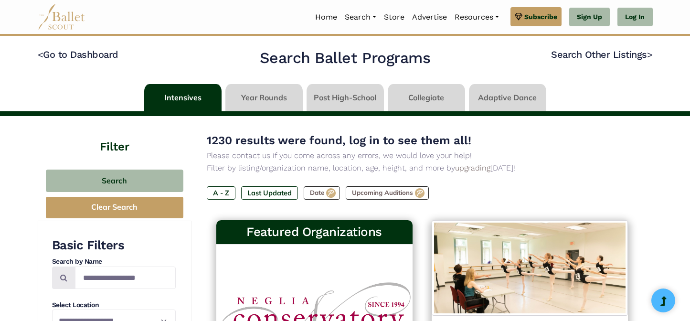 Image resolution: width=690 pixels, height=321 pixels. Describe the element at coordinates (345, 58) in the screenshot. I see `h2: Search Ballet Programs` at that location.